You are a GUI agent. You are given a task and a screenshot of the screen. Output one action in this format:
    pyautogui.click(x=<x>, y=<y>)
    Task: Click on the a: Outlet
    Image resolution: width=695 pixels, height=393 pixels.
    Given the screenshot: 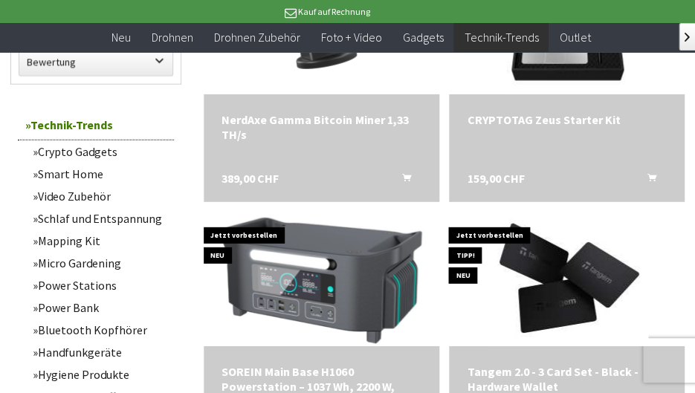 What is the action you would take?
    pyautogui.click(x=574, y=37)
    